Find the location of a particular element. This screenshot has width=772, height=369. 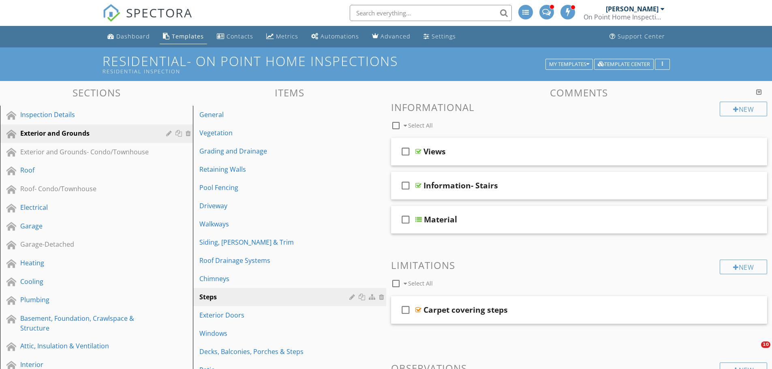

div: Retaining Walls is located at coordinates (275, 169).